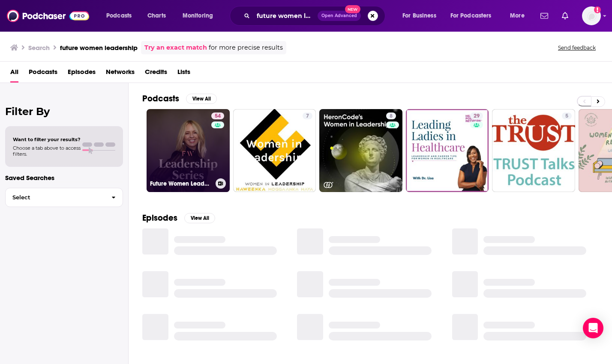 The image size is (612, 364). What do you see at coordinates (175, 48) in the screenshot?
I see `a: Try an exact match` at bounding box center [175, 48].